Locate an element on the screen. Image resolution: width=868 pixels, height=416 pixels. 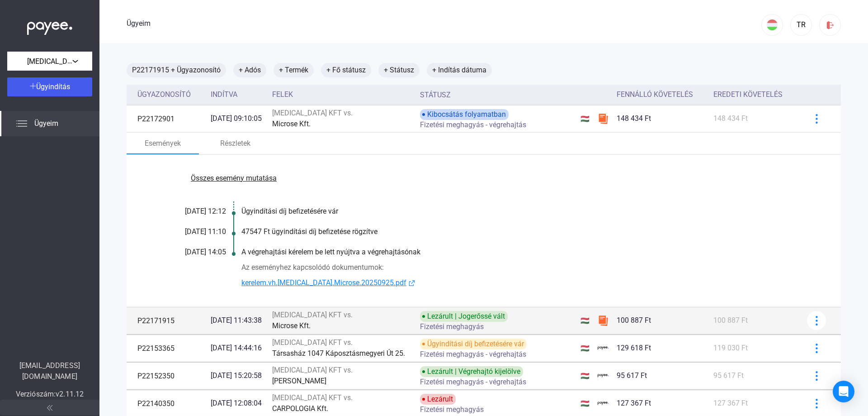
div: Intercom Messenger megnyitása is located at coordinates (843, 391).